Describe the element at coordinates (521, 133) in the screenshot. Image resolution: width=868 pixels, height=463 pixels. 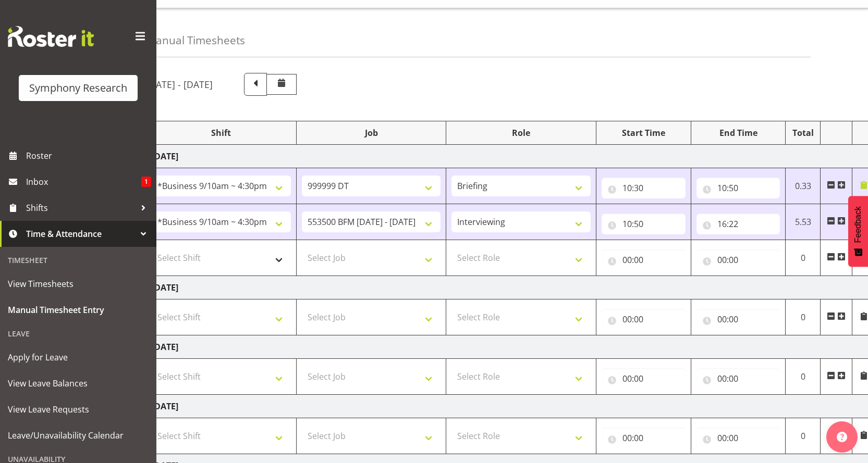
I see `div: Role` at that location.